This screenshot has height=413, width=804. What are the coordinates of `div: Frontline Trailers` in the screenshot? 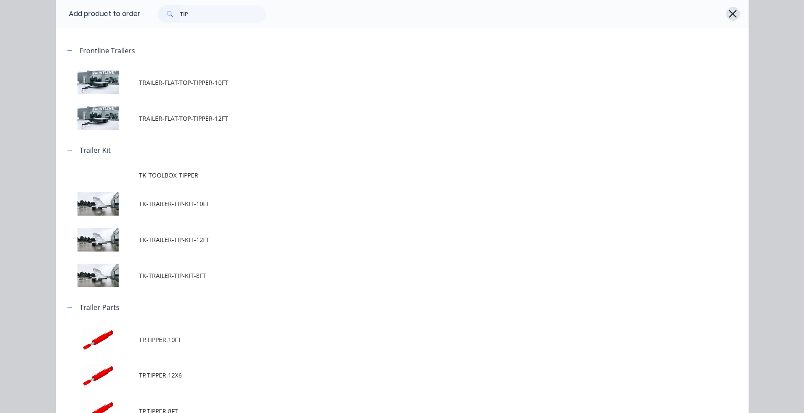 It's located at (107, 51).